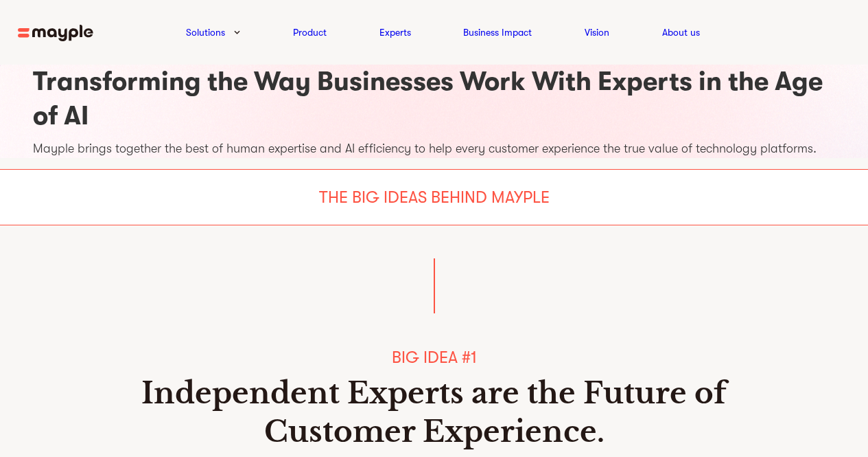  What do you see at coordinates (434, 357) in the screenshot?
I see `div: BIG IDEA #1` at bounding box center [434, 357].